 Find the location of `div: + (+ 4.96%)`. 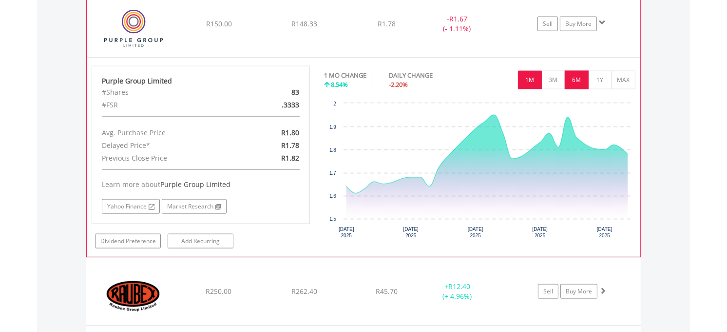

div: + (+ 4.96%) is located at coordinates (457, 291).